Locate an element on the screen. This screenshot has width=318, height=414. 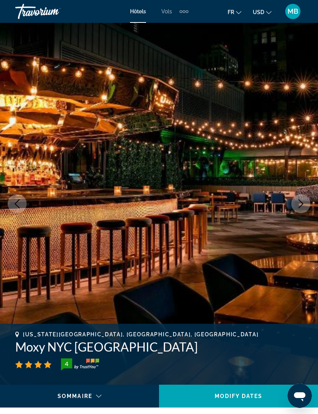
div: 4 is located at coordinates (66, 364).